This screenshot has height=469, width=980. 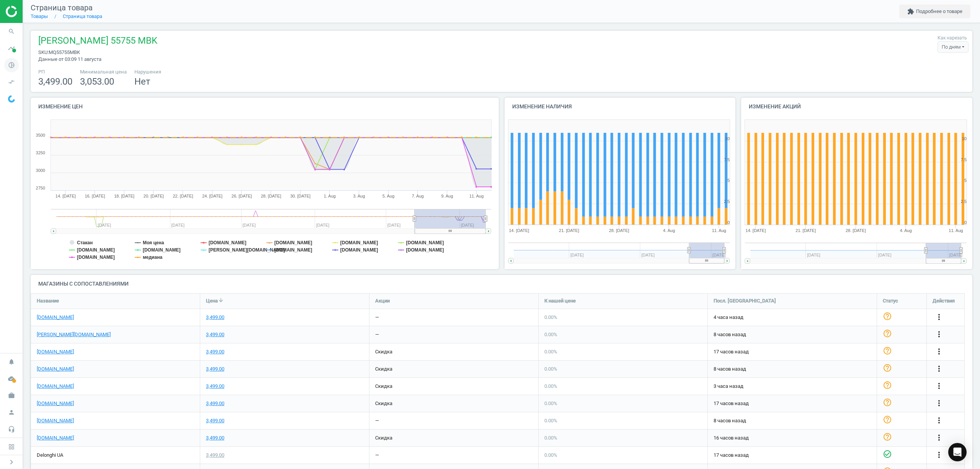 I want to click on img: wGWNvw8QSZomAAAAABJRU5ErkJggg==, so click(x=11, y=99).